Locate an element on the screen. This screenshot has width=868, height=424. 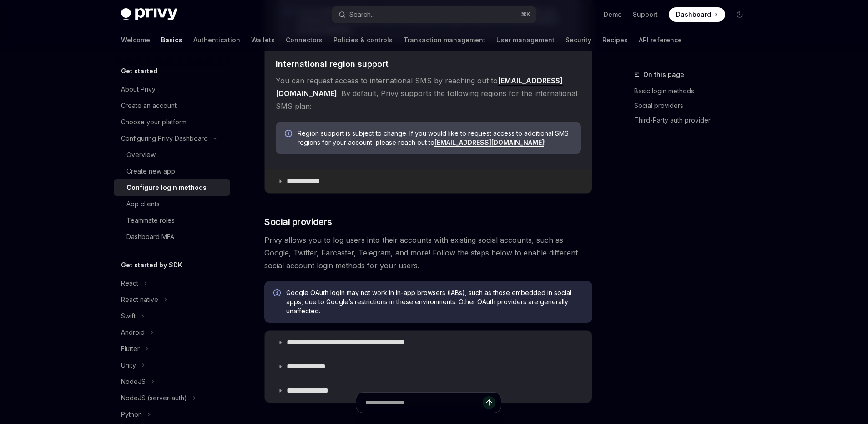
div: Unity is located at coordinates (128, 365).